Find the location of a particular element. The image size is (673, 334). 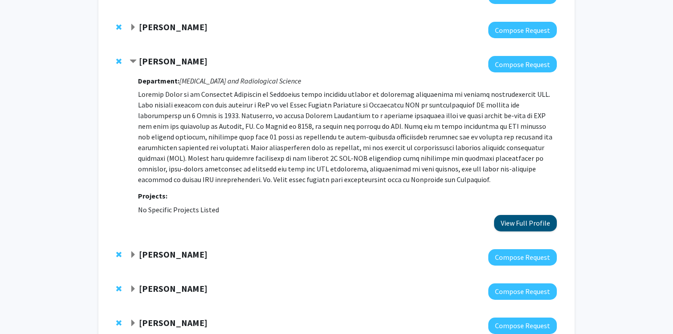

strong: Projects: is located at coordinates (153, 196).